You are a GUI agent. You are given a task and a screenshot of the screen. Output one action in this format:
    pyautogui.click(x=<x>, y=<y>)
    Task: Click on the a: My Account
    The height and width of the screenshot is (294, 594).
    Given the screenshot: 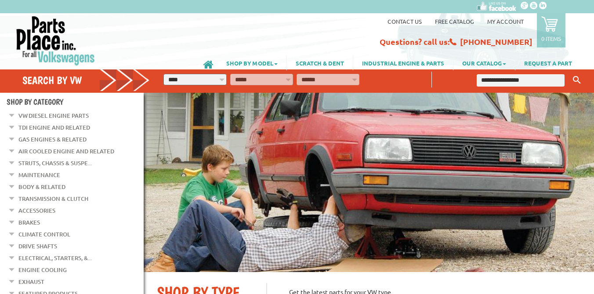 What is the action you would take?
    pyautogui.click(x=505, y=21)
    